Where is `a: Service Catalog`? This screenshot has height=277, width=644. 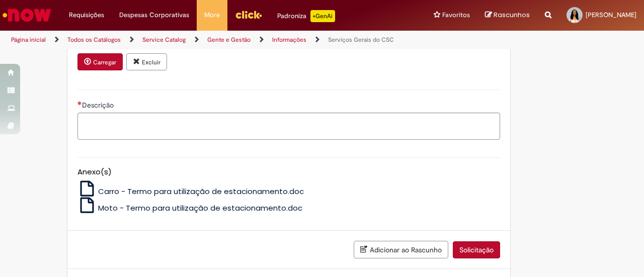 a: Service Catalog is located at coordinates (164, 40).